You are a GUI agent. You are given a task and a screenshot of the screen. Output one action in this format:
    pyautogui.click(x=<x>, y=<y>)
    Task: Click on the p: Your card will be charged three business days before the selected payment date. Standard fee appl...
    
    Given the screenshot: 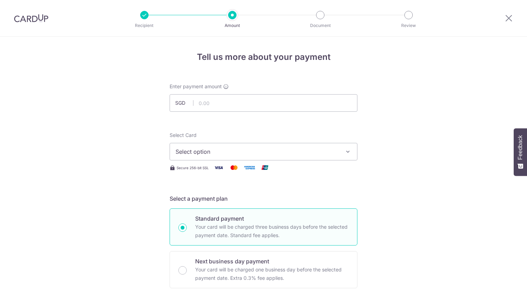 What is the action you would take?
    pyautogui.click(x=272, y=231)
    